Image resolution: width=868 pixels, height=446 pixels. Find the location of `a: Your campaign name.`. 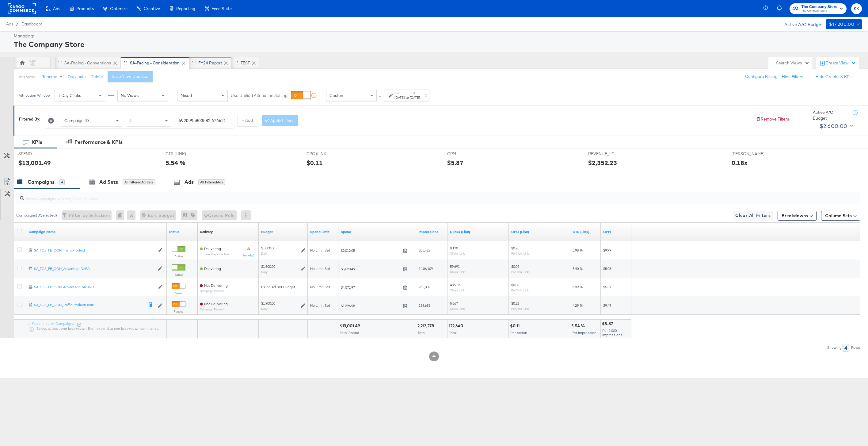

a: Your campaign name. is located at coordinates (96, 232).